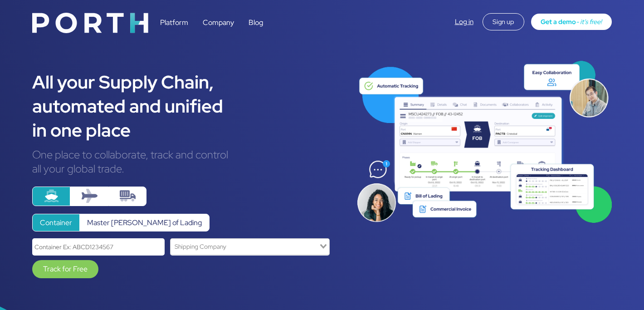 This screenshot has width=644, height=310. I want to click on div: in one place, so click(187, 130).